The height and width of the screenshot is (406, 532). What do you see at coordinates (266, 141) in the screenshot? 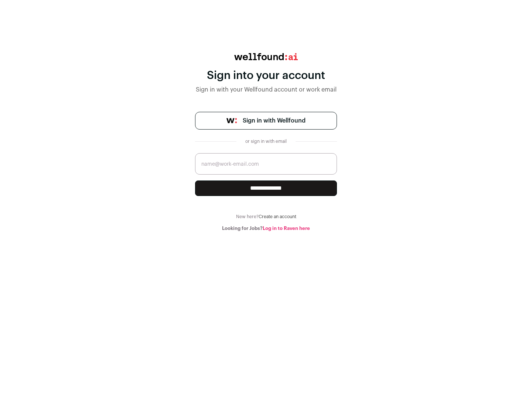
I see `div: or sign in with email` at bounding box center [266, 141].